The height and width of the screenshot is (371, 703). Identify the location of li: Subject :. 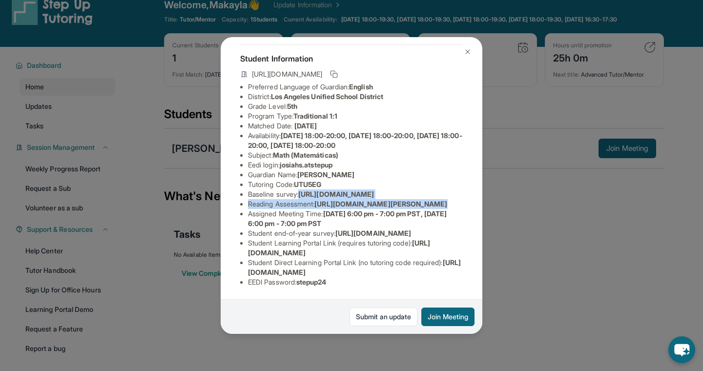
(355, 155).